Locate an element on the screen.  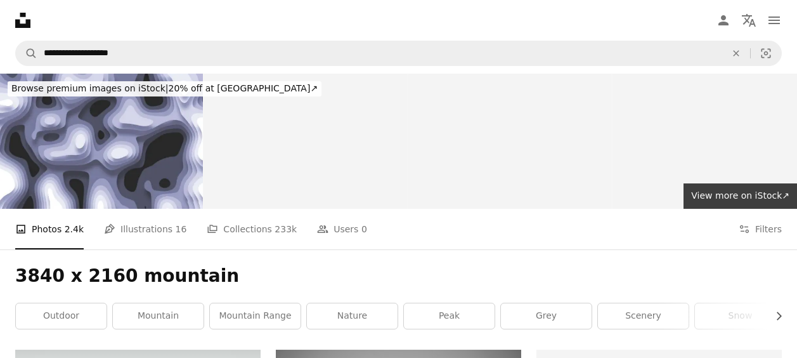
a: Home — Unsplash is located at coordinates (23, 20).